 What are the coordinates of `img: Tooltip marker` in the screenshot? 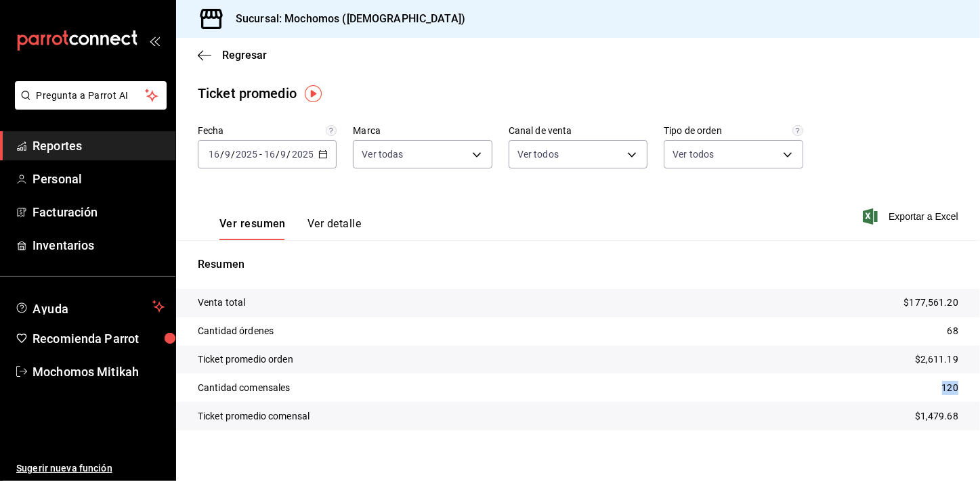 It's located at (313, 93).